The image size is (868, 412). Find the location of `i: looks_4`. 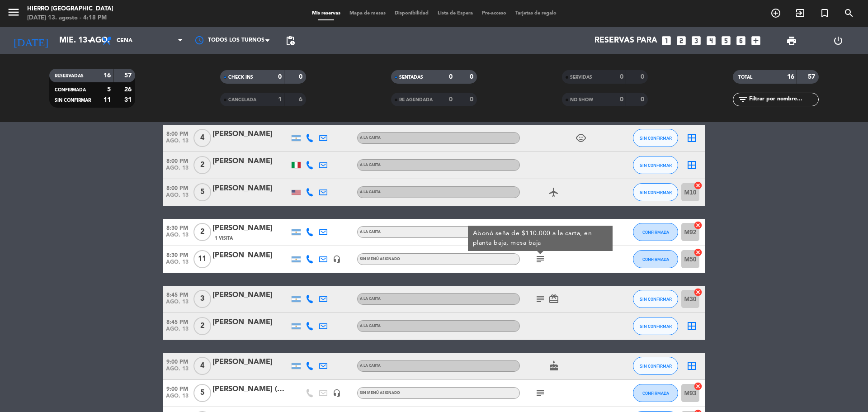

i: looks_4 is located at coordinates (711, 41).